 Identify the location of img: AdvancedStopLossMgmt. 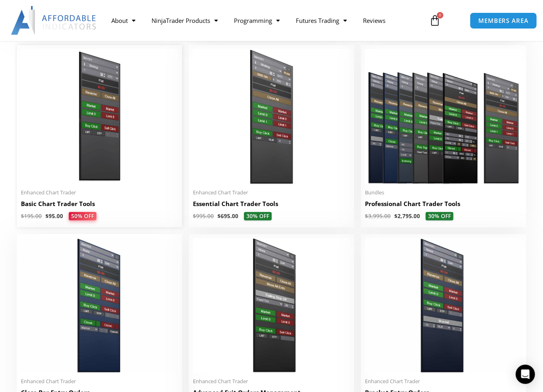
(272, 305).